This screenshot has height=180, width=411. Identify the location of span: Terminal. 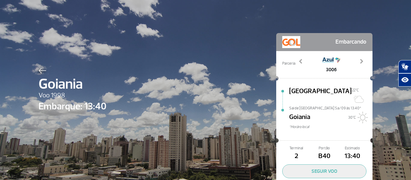
(296, 148).